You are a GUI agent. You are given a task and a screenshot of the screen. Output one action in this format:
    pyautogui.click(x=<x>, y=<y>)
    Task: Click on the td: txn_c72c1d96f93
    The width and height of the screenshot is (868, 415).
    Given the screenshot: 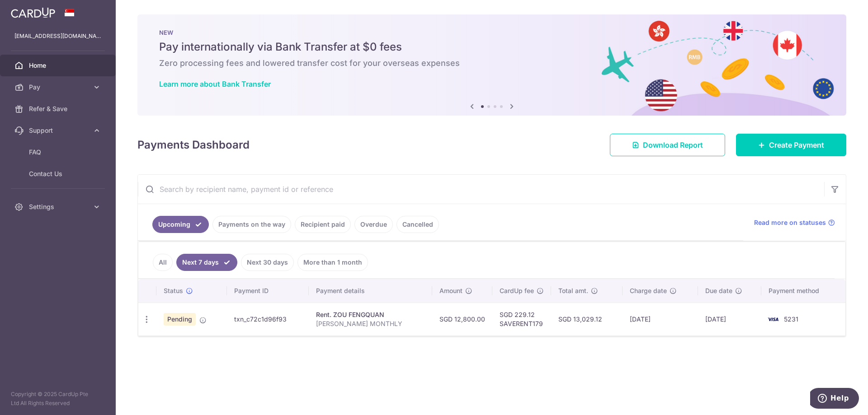 What is the action you would take?
    pyautogui.click(x=268, y=319)
    